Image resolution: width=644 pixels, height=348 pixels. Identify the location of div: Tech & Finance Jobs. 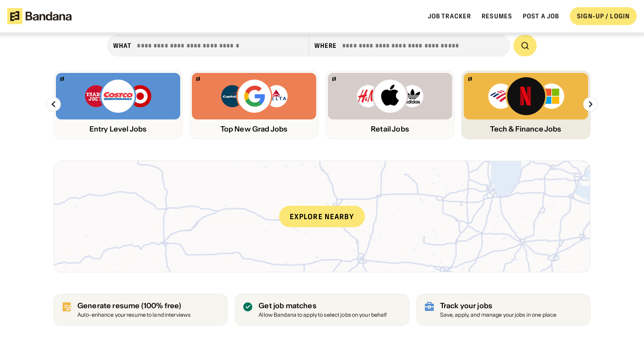
(526, 129).